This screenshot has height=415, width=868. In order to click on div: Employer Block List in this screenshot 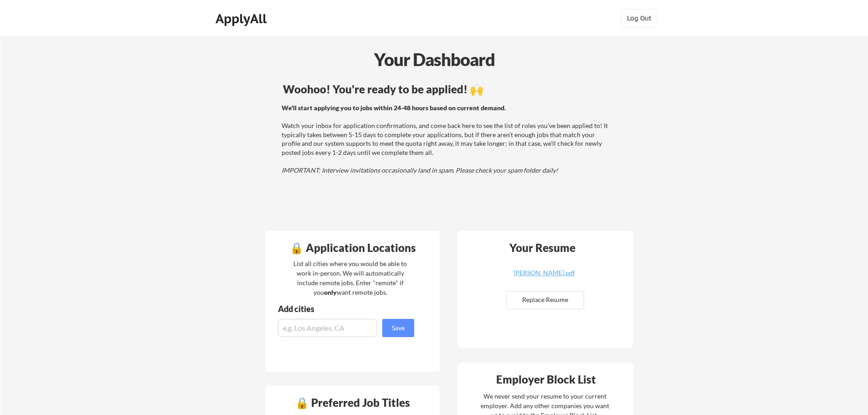, I will do `click(546, 380)`.